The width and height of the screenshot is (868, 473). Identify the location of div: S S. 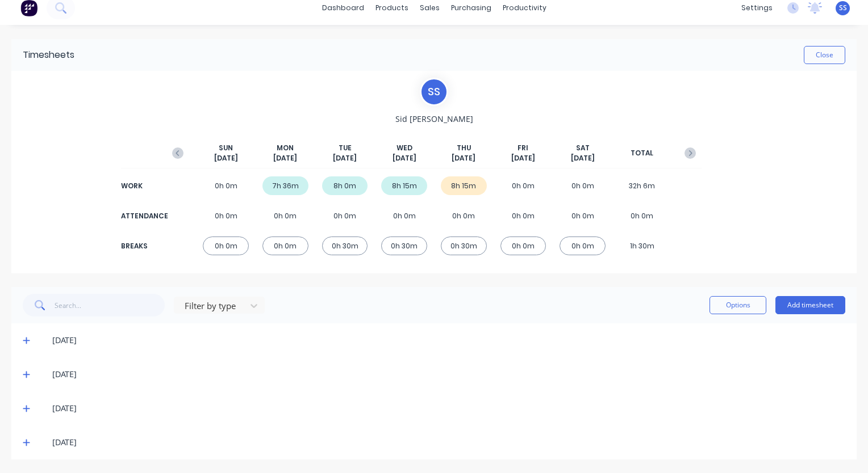
(434, 92).